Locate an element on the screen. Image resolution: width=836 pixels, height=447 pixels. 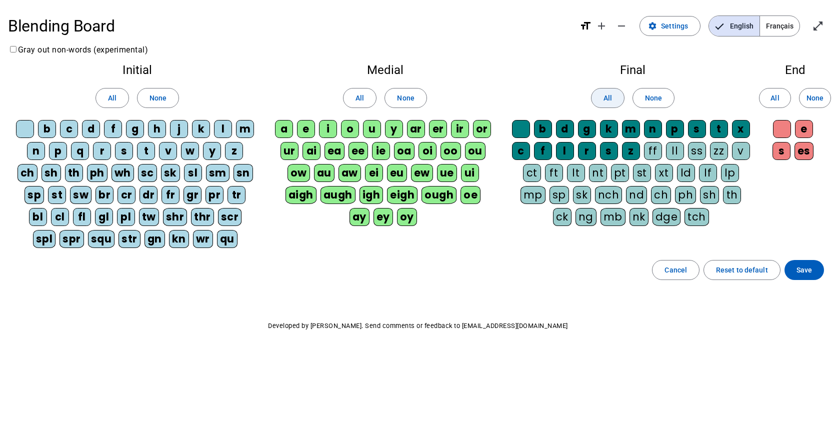
div: spl is located at coordinates (45, 239).